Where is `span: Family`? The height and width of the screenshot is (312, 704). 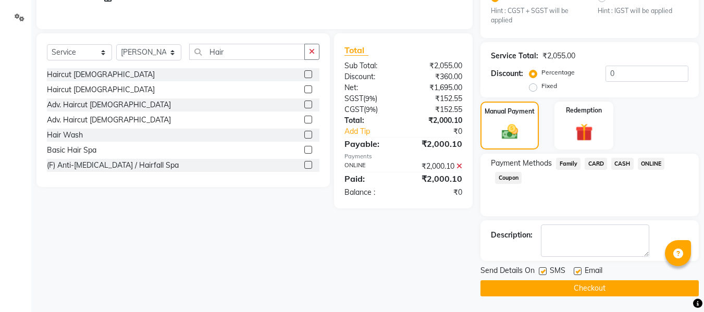
span: Family is located at coordinates (568, 164).